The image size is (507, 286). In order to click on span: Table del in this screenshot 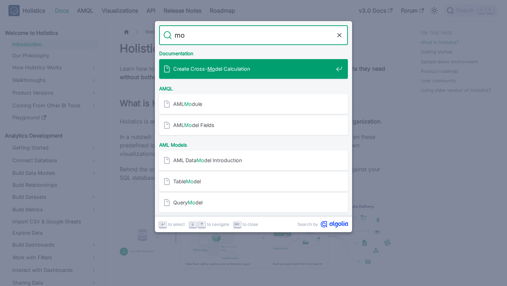, I will do `click(253, 181)`.